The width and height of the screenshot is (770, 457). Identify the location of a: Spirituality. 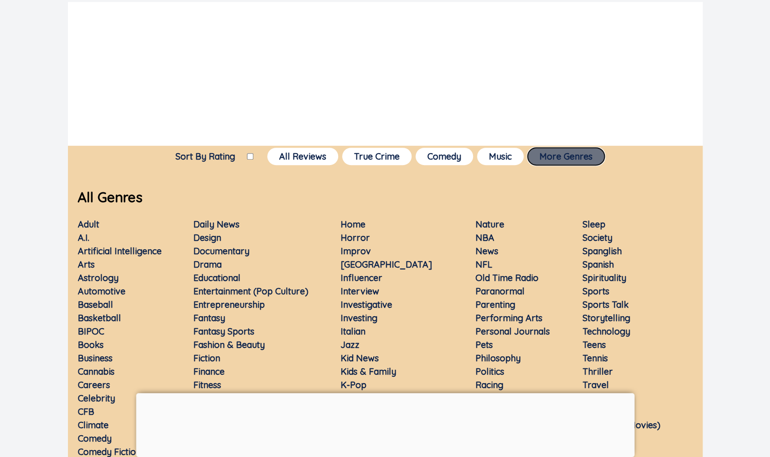
(604, 278).